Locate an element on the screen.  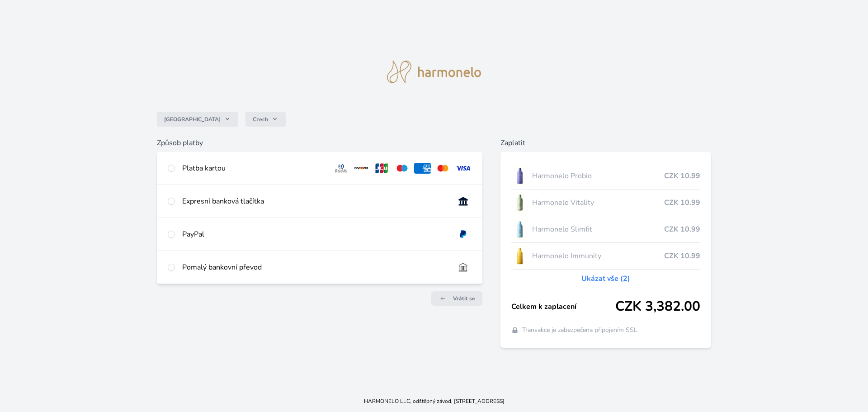
img: mc.svg is located at coordinates (442, 168).